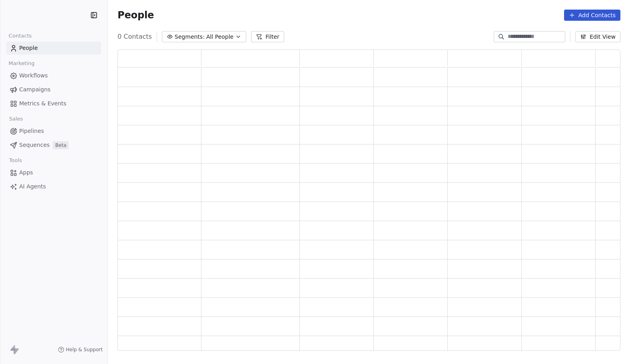 This screenshot has height=364, width=630. Describe the element at coordinates (597, 37) in the screenshot. I see `button: Edit View` at that location.